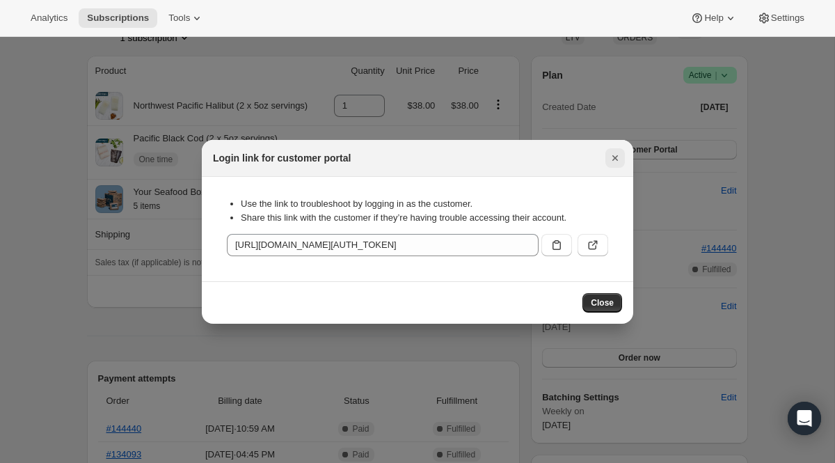  What do you see at coordinates (781, 18) in the screenshot?
I see `button: Settings` at bounding box center [781, 18].